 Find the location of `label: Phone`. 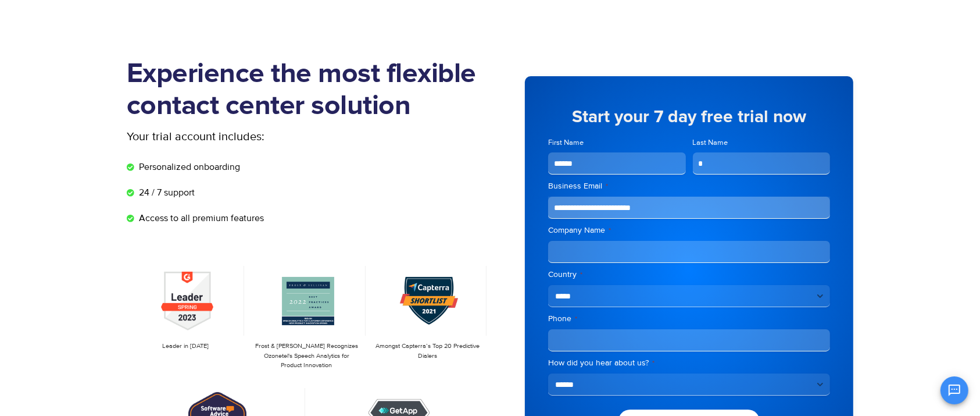

label: Phone is located at coordinates (689, 319).